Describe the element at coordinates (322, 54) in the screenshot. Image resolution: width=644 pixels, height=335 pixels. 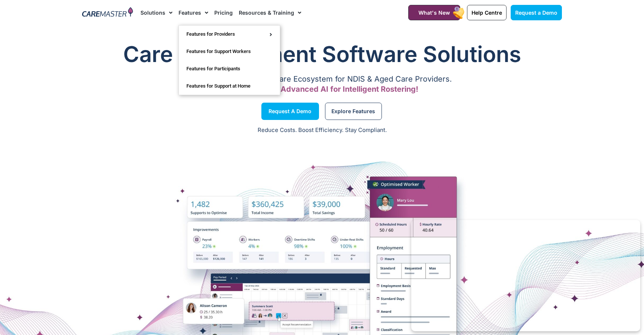
I see `h1: Care Management Software Solutions` at that location.